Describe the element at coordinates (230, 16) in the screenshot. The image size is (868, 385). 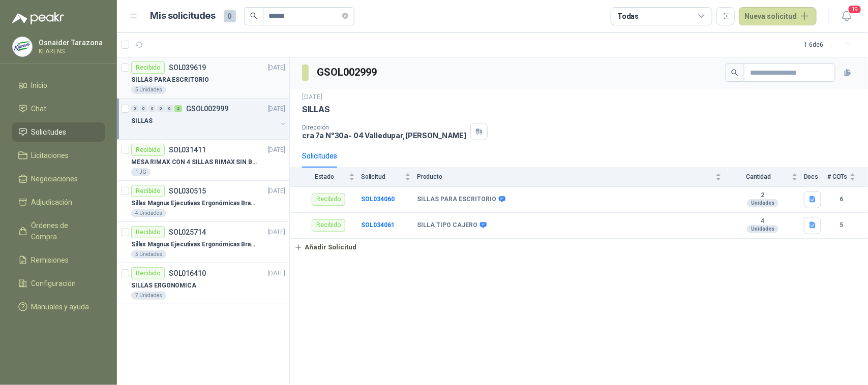
I see `span: 0` at that location.